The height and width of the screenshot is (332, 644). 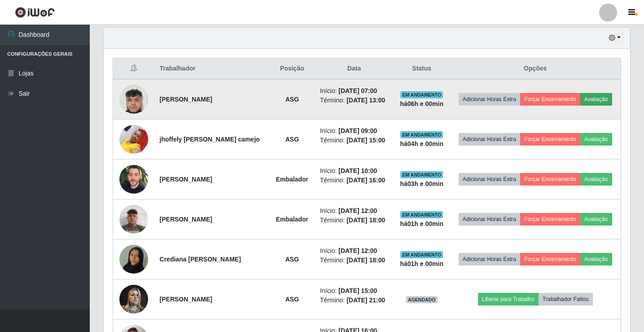 What do you see at coordinates (421, 104) in the screenshot?
I see `strong: há 06 h e 00 min` at bounding box center [421, 104].